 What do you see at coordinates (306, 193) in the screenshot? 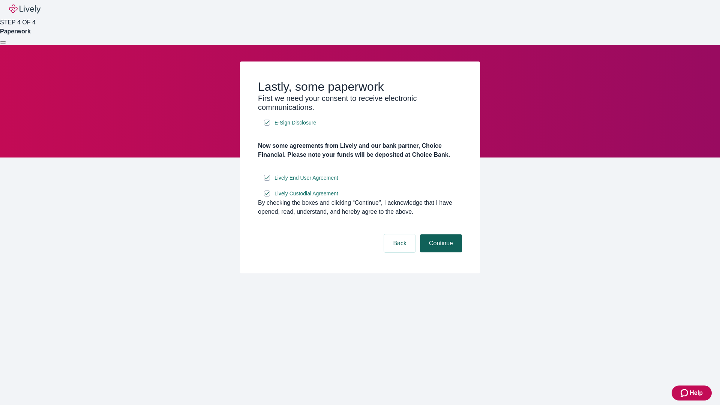
I see `span: Lively Custodial Agreement` at bounding box center [306, 193].